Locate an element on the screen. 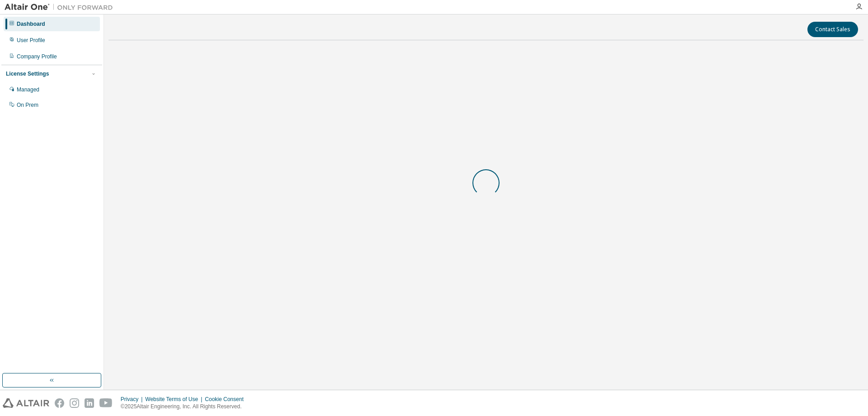  img: Altair One is located at coordinates (61, 7).